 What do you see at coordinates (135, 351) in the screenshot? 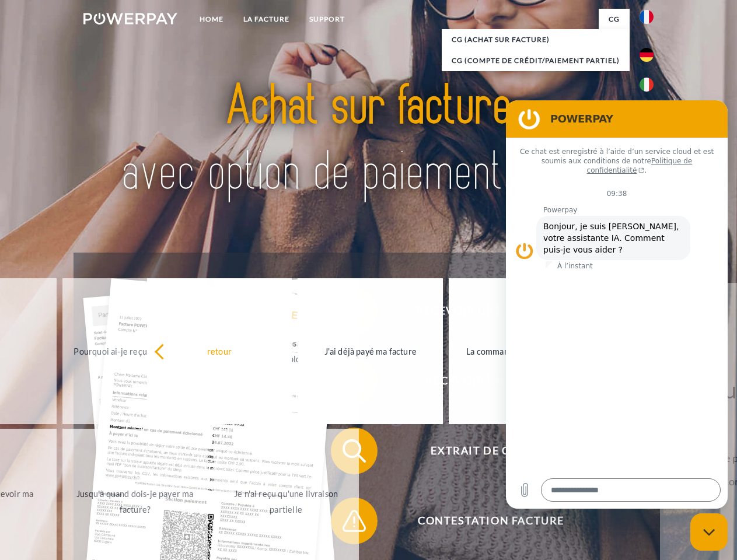
I see `div: Pourquoi ai-je reçu une facture?` at bounding box center [135, 351].